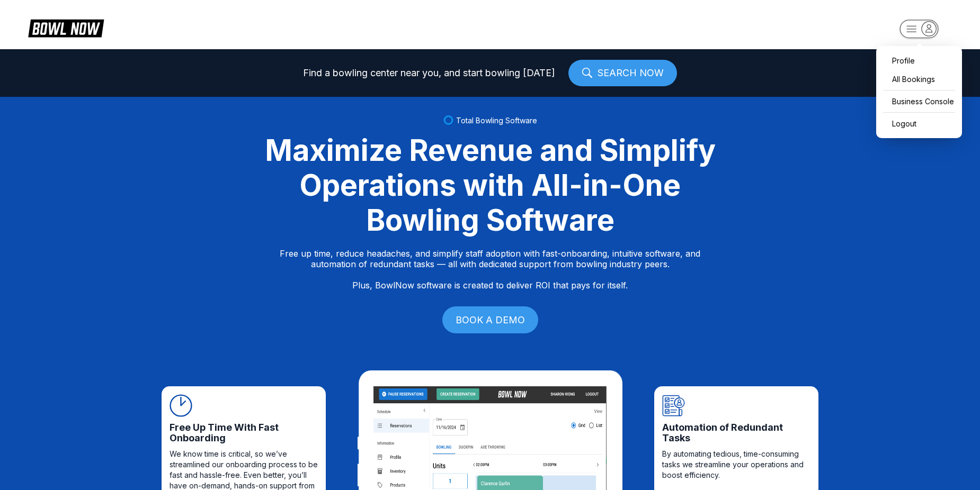 The width and height of the screenshot is (980, 490). What do you see at coordinates (919, 124) in the screenshot?
I see `div: Logout` at bounding box center [919, 124].